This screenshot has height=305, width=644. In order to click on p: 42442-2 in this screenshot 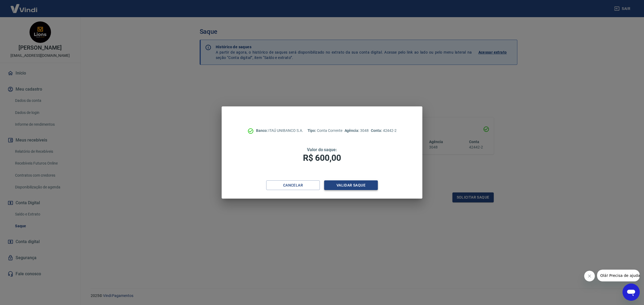, I will do `click(384, 130)`.